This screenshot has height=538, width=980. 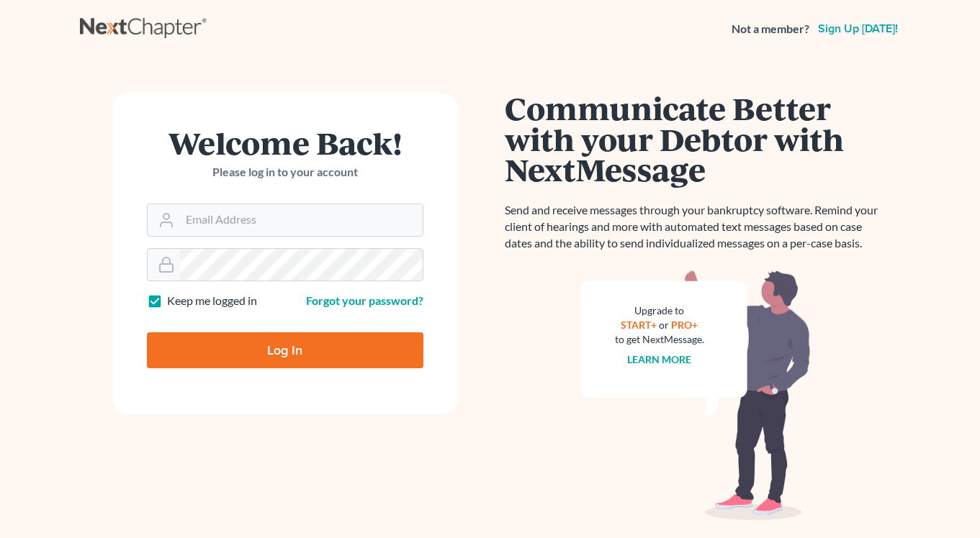 What do you see at coordinates (695, 395) in the screenshot?
I see `img: nextmessage_bg-59042aed3d76b12b5cd301f8e5b87938c9018125f34e5fa2b7a6b67550977c72.svg` at bounding box center [695, 395].